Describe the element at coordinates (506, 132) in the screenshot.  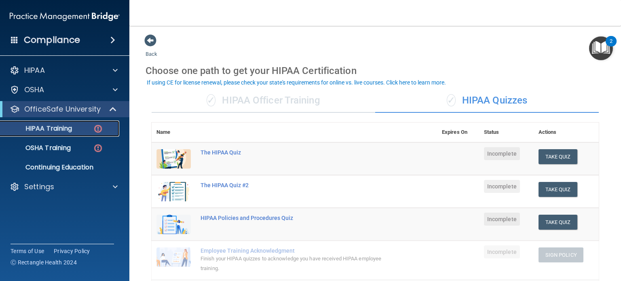
I see `th: Status` at that location.